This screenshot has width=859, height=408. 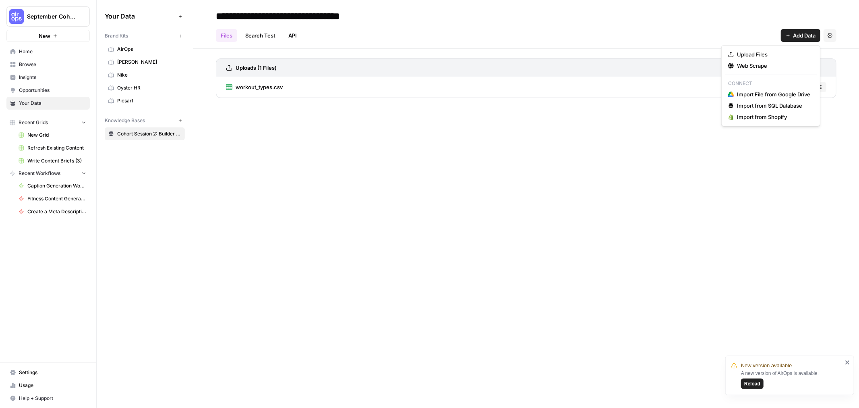 What do you see at coordinates (753, 384) in the screenshot?
I see `span: Reload` at bounding box center [753, 384].